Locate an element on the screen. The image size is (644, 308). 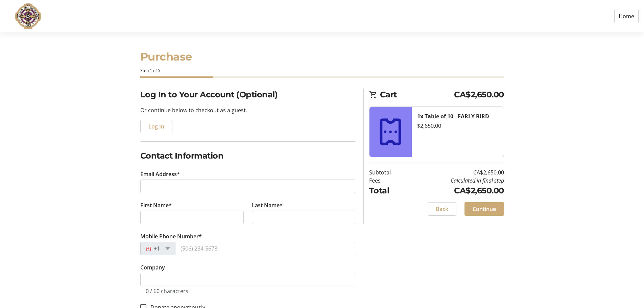
div: $2,650.00 is located at coordinates (458, 126).